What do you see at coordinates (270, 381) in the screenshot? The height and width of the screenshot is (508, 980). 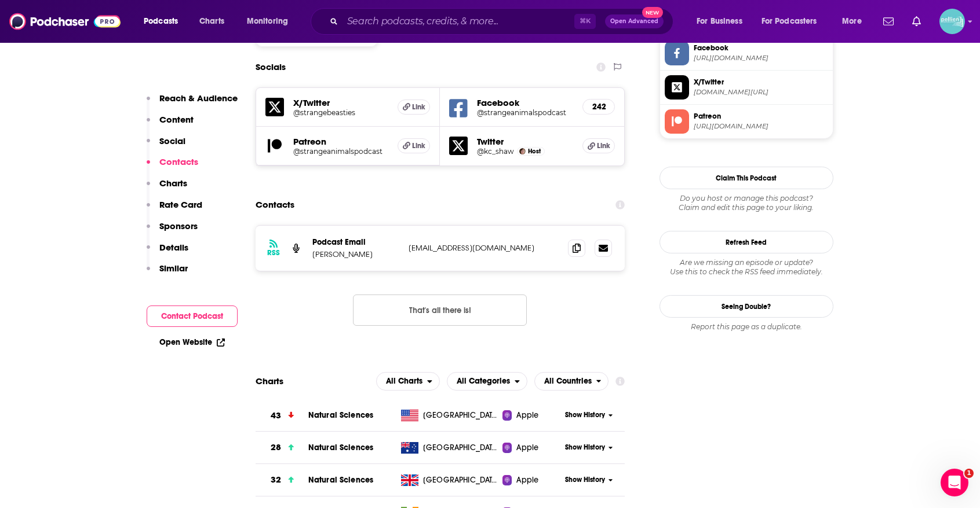 I see `h2: Charts` at bounding box center [270, 381].